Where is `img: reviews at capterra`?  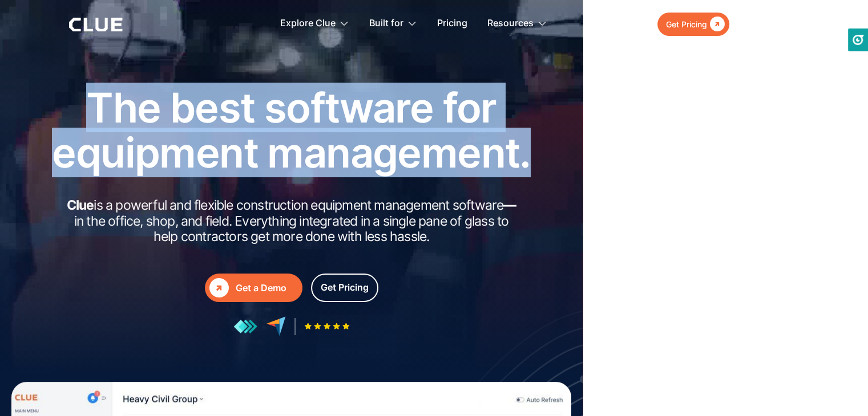
img: reviews at capterra is located at coordinates (276, 326).